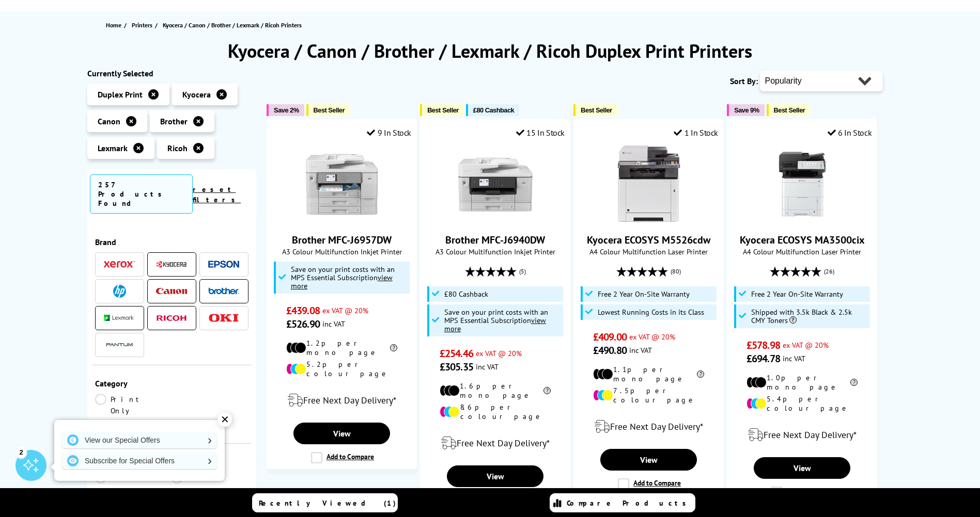  I want to click on a: Kyocera ECOSYS MA3500cix, so click(802, 220).